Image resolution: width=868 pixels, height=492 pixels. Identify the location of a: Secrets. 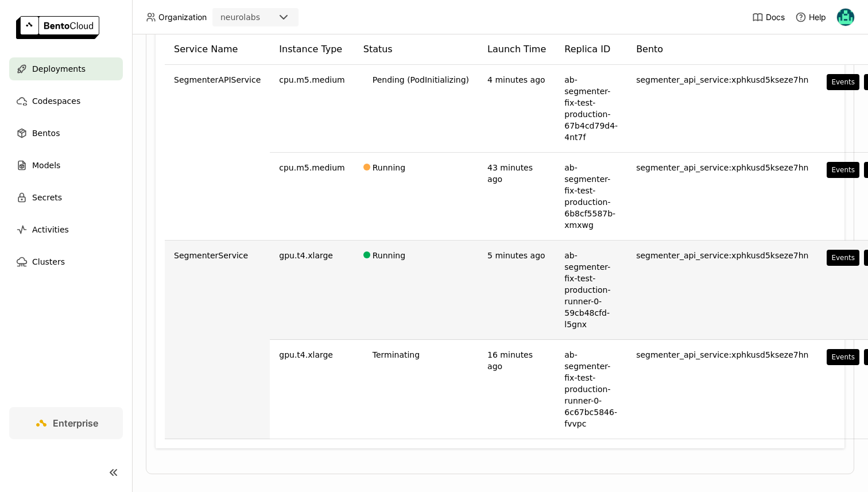
(66, 198).